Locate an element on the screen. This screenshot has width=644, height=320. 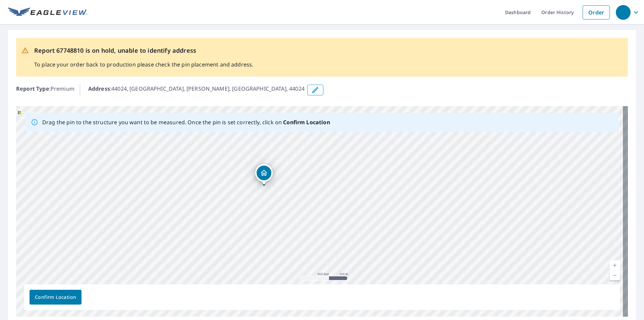
b: Address is located at coordinates (99, 88).